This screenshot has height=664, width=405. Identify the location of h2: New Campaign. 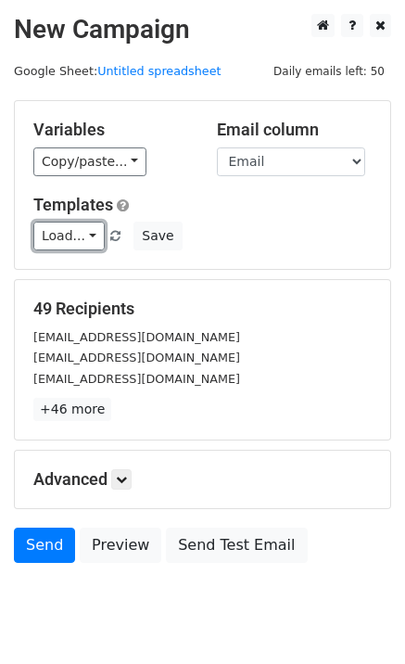
(202, 30).